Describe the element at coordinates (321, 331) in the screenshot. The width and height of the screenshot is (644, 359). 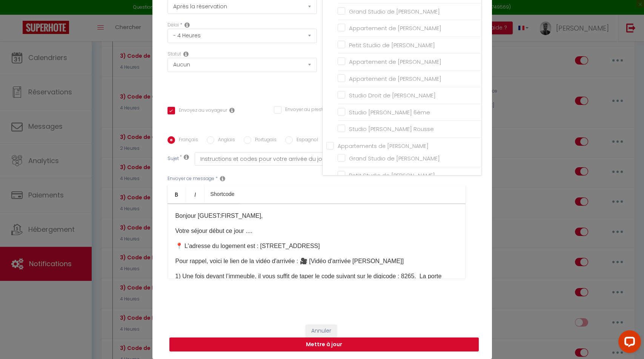
I see `button: Annuler` at that location.